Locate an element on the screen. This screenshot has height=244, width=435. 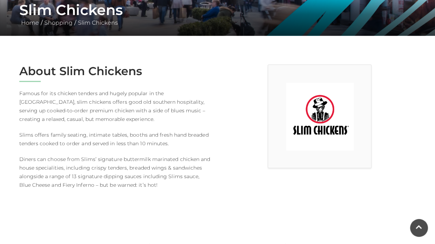
h1: Slim Chickens is located at coordinates (218, 10).